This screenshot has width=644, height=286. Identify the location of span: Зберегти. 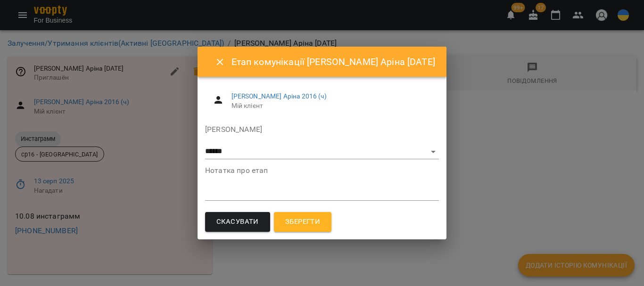
(303, 222).